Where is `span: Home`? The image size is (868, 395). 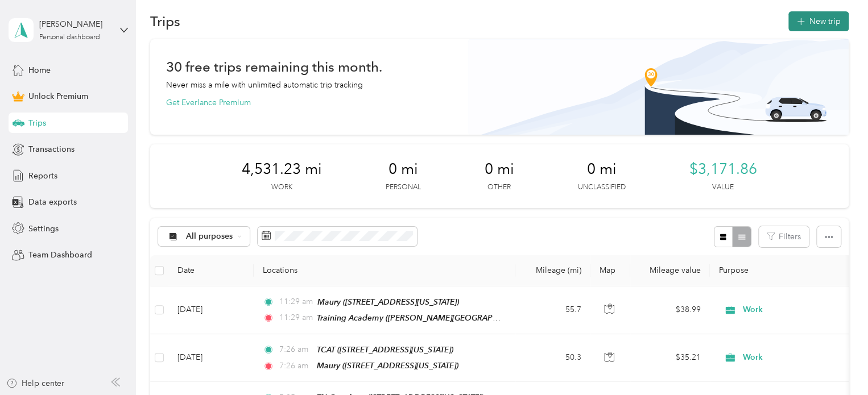
span: Home is located at coordinates (39, 70).